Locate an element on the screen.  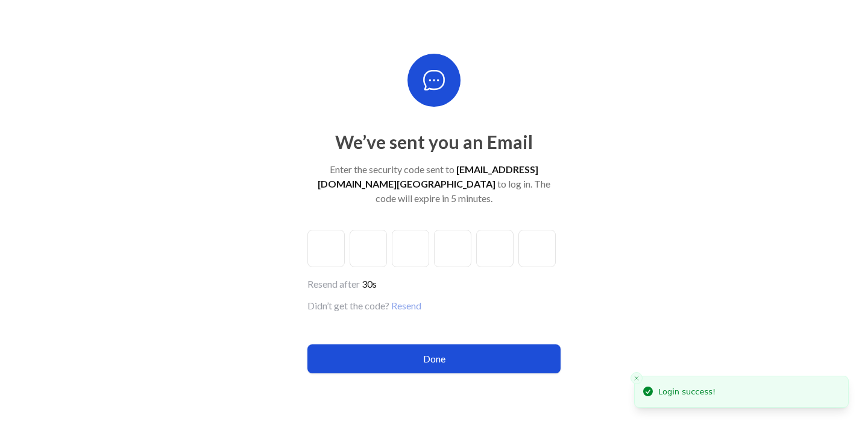
input: Please enter OTP character 2 is located at coordinates (369, 249).